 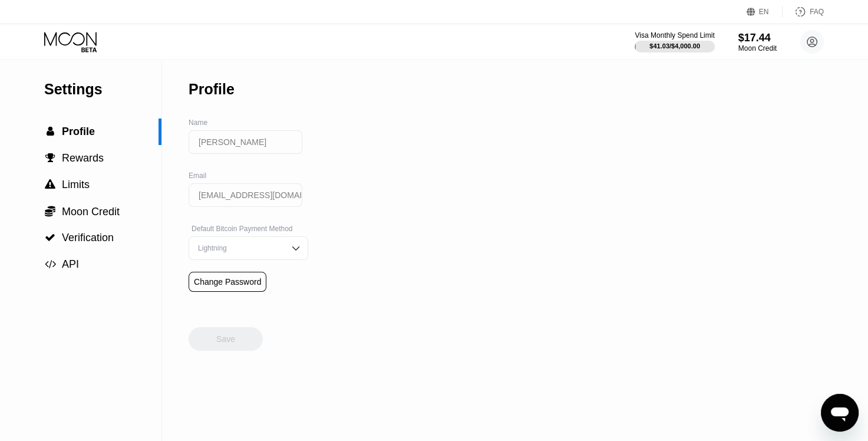 What do you see at coordinates (83, 158) in the screenshot?
I see `span: Rewards` at bounding box center [83, 158].